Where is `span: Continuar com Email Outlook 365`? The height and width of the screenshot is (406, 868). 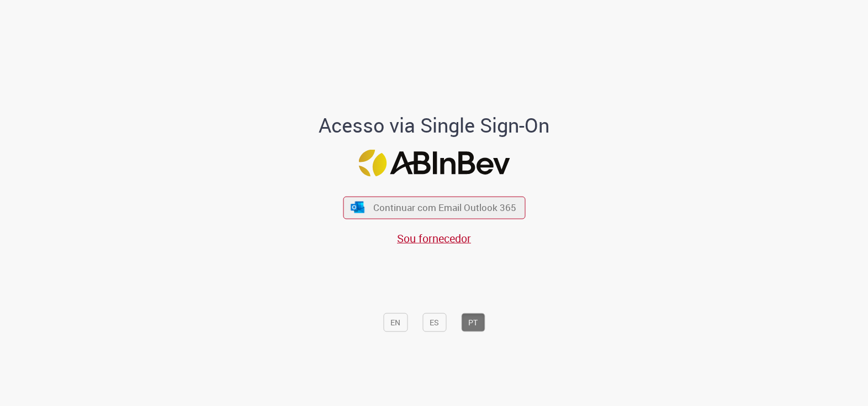 span: Continuar com Email Outlook 365 is located at coordinates (445, 207).